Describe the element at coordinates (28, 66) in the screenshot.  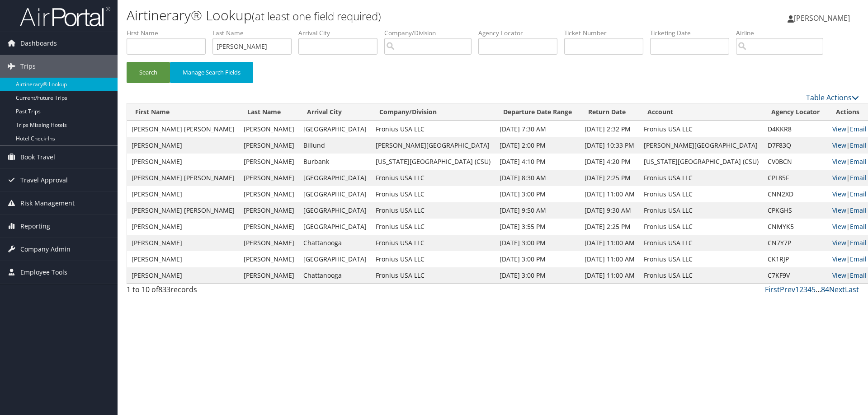
I see `span: Trips` at that location.